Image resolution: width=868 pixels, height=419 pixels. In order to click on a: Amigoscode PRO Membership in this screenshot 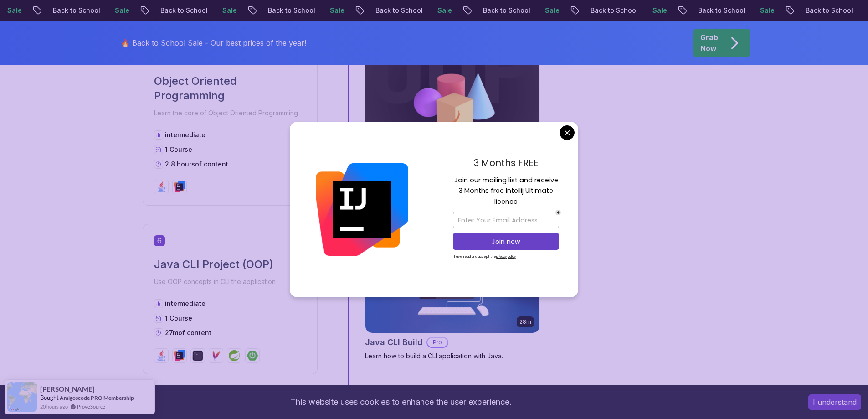, I will do `click(97, 398)`.